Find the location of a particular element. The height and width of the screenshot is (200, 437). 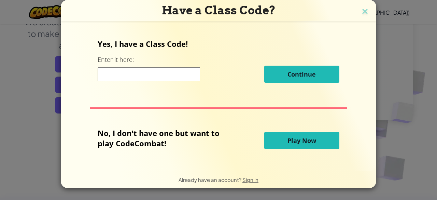

span: Have a Class Code? is located at coordinates (219, 10).